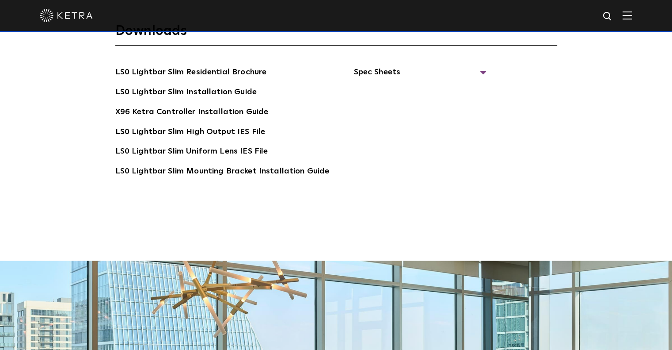  Describe the element at coordinates (336, 34) in the screenshot. I see `h3: Downloads` at that location.